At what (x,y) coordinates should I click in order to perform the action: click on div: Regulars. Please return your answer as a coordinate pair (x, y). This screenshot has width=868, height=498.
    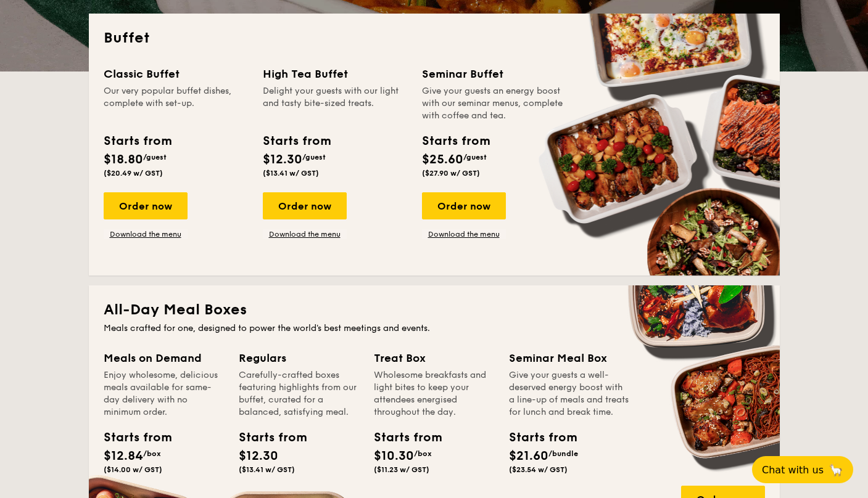
    Looking at the image, I should click on (299, 358).